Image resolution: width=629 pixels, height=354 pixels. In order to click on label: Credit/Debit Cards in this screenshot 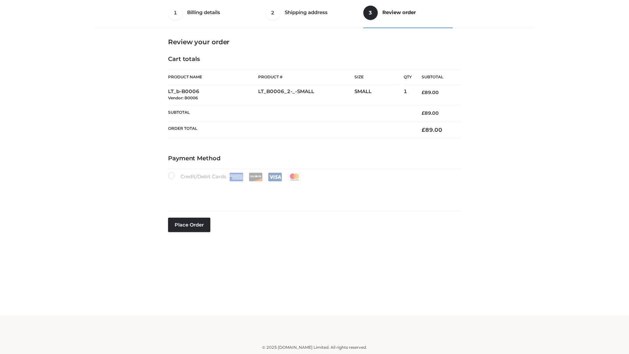, I will do `click(235, 177)`.